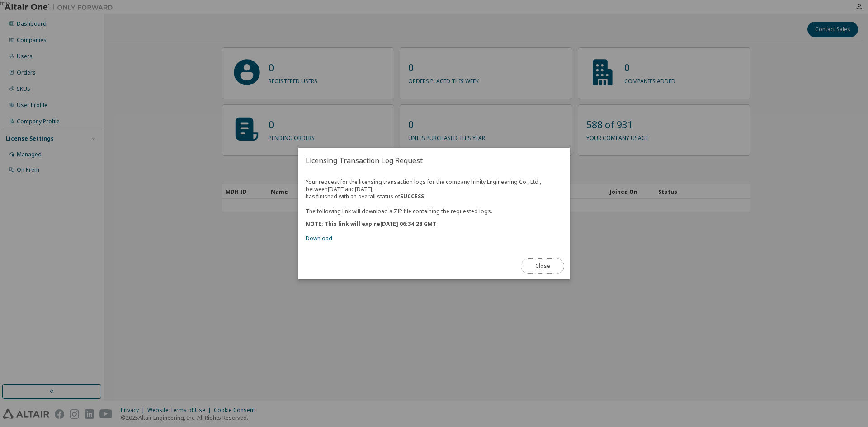  I want to click on a: Download, so click(319, 238).